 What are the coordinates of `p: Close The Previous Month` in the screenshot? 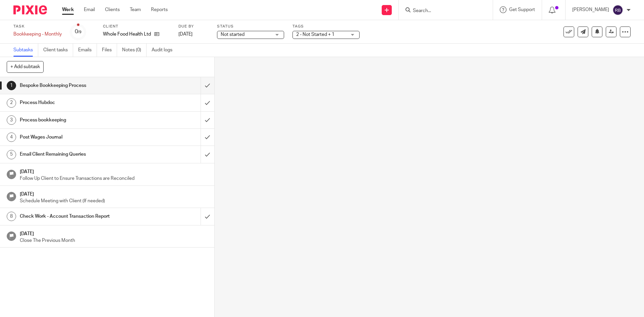 It's located at (114, 240).